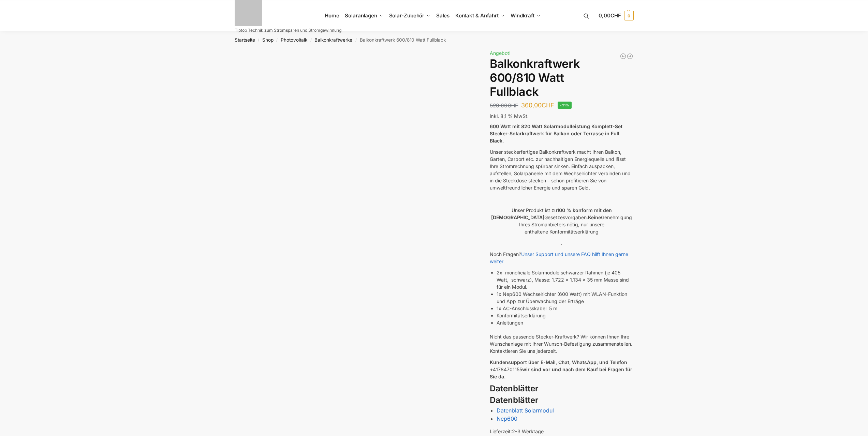 The width and height of the screenshot is (868, 436). I want to click on p: Noch Fragen?, so click(562, 257).